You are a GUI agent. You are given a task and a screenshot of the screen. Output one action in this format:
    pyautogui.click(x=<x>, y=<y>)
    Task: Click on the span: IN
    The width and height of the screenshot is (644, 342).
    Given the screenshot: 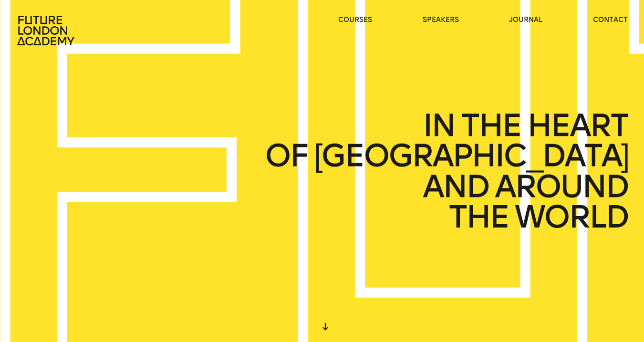 What is the action you would take?
    pyautogui.click(x=439, y=125)
    